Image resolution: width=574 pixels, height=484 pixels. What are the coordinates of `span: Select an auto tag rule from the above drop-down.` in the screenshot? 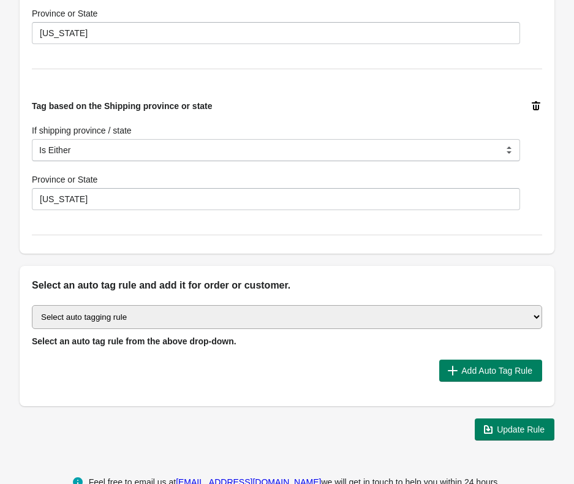 It's located at (134, 341).